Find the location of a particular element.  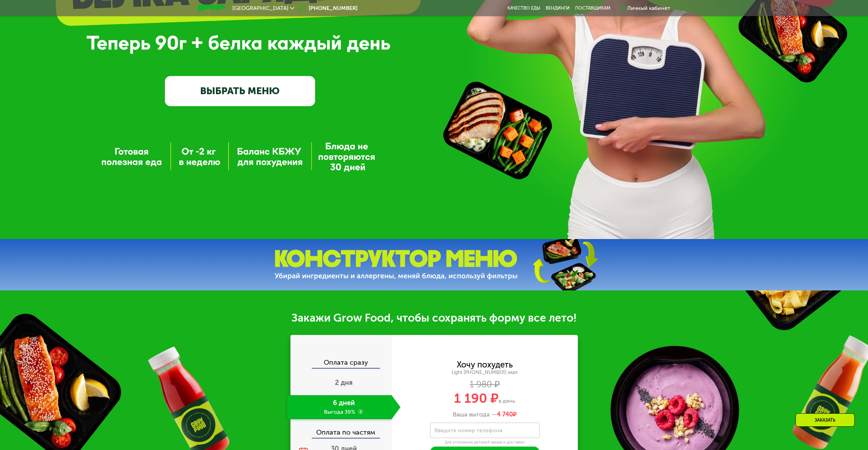

a: Вендинги is located at coordinates (558, 8).